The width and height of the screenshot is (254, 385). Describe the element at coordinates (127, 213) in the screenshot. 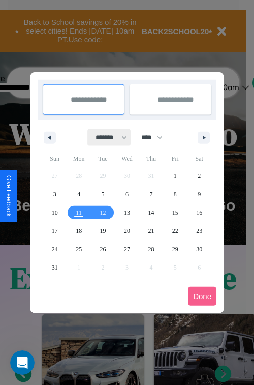

I see `button: 13` at that location.